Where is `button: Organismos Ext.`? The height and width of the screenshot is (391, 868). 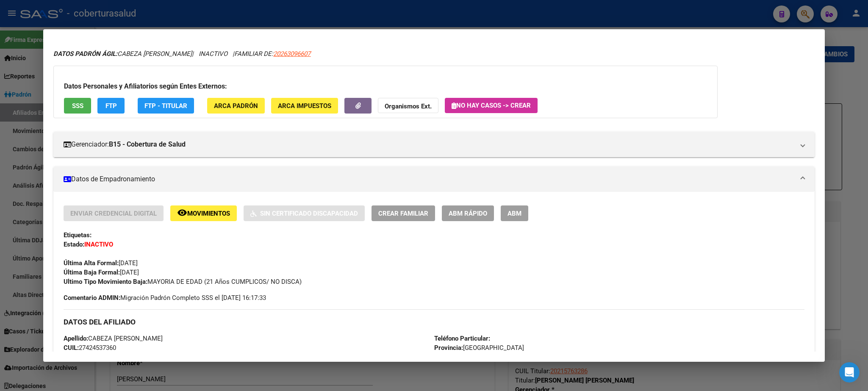
button: Organismos Ext. is located at coordinates (408, 106).